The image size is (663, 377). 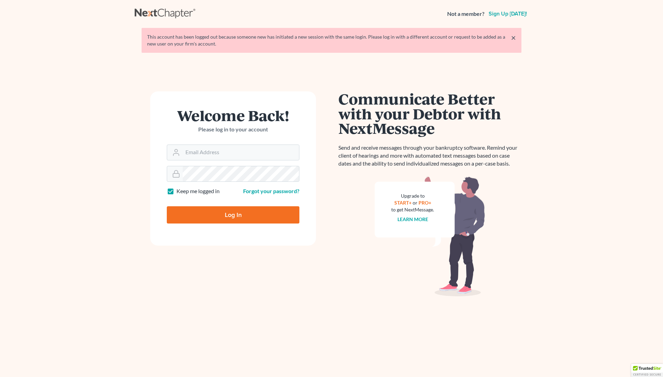 What do you see at coordinates (430, 236) in the screenshot?
I see `img: nextmessage_bg-59042aed3d76b12b5cd301f8e5b87938c9018125f34e5fa2b7a6b67550977c72.svg` at bounding box center [430, 236].